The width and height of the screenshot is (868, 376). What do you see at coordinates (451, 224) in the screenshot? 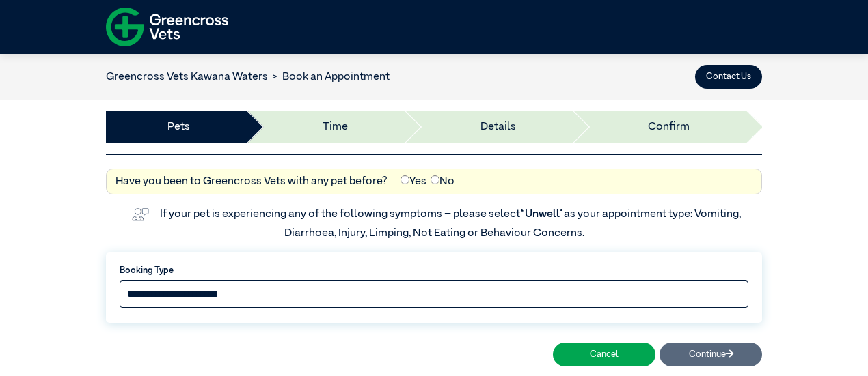
I see `label: If your pet is experiencing any of the following symptoms – please select as your appointment typ...` at bounding box center [451, 224].